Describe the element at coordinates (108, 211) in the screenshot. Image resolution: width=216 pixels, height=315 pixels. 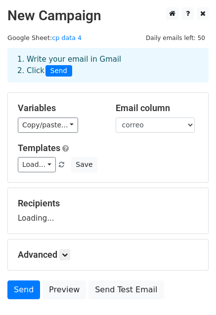
I see `div: Loading...` at that location.